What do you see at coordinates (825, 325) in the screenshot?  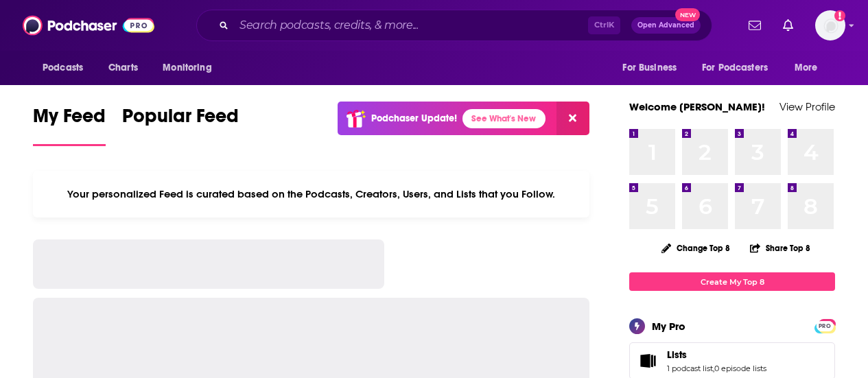 I see `a: PRO` at bounding box center [825, 325].